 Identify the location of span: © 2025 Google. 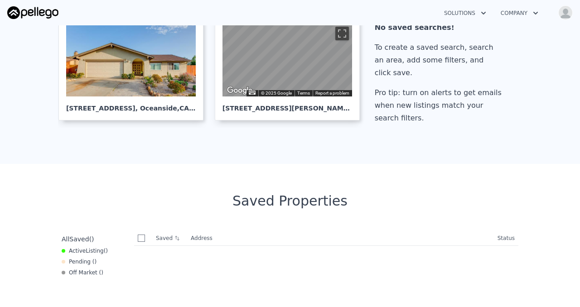
(276, 93).